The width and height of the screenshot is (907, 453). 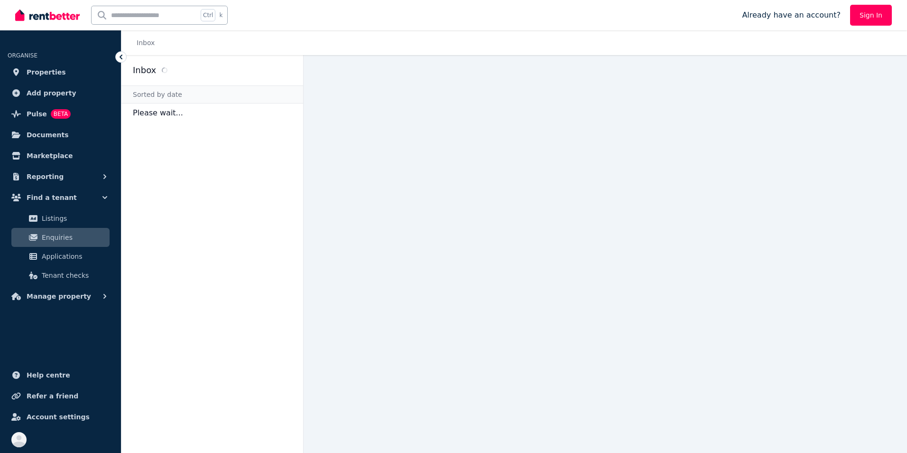 I want to click on a: Sign In, so click(x=871, y=15).